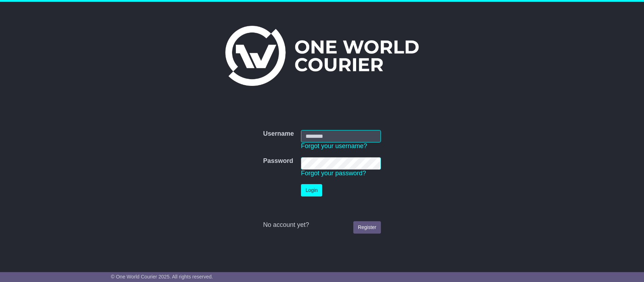 The height and width of the screenshot is (282, 644). Describe the element at coordinates (322, 56) in the screenshot. I see `img: One World` at that location.